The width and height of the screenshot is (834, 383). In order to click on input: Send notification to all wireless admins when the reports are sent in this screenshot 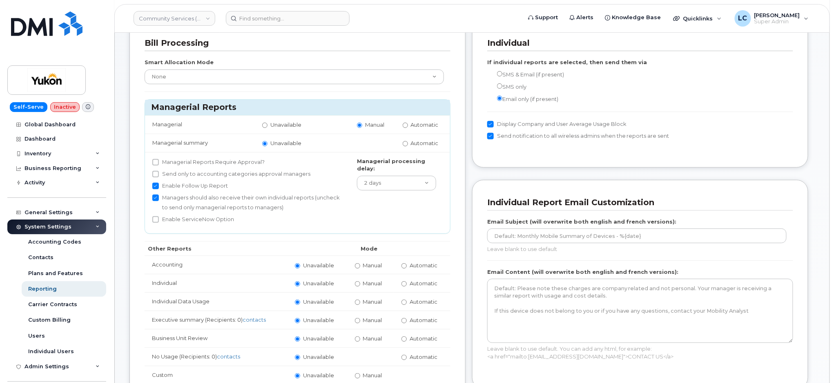, I will do `click(490, 136)`.